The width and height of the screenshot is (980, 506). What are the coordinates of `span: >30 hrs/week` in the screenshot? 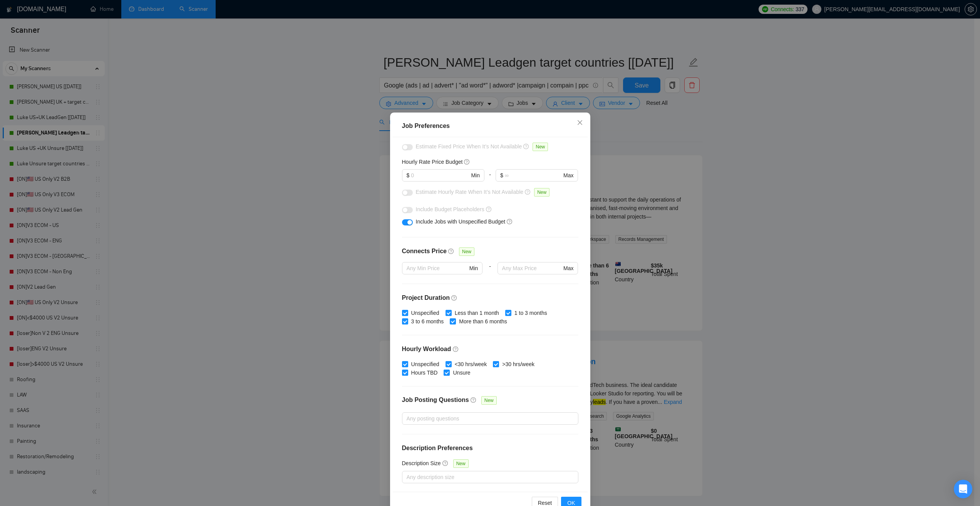 It's located at (519, 364).